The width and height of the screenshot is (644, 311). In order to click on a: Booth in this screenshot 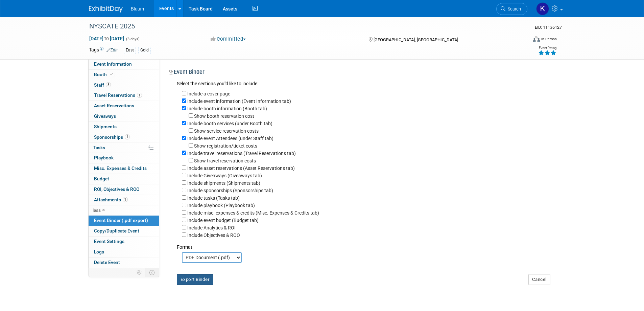, I will do `click(123, 75)`.